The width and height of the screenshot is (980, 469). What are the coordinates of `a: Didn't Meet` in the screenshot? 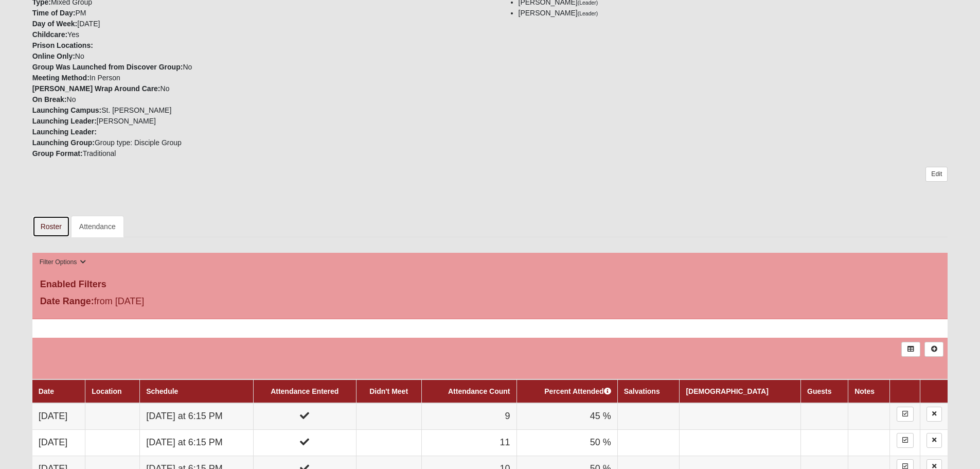 It's located at (388, 391).